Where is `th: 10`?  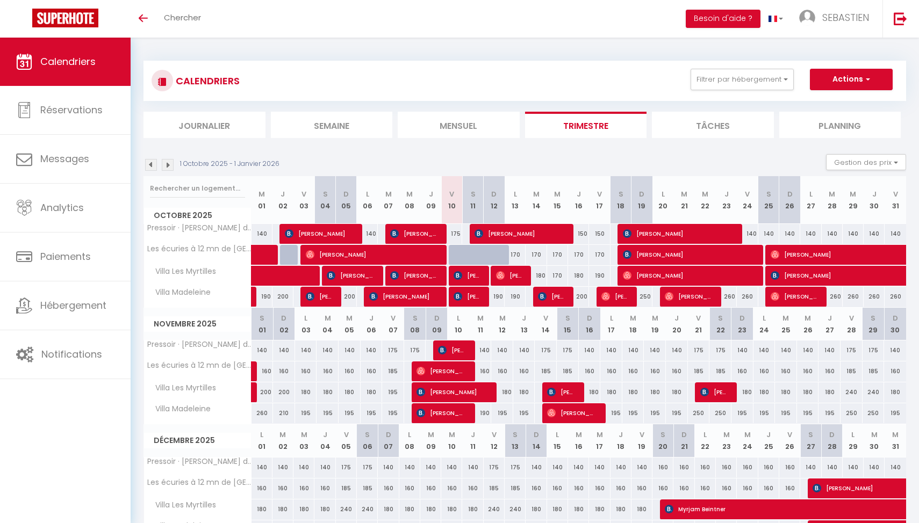
th: 10 is located at coordinates (451, 200).